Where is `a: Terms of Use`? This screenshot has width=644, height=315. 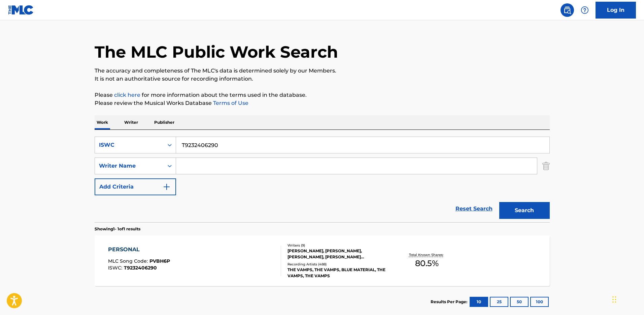
a: Terms of Use is located at coordinates (230, 103).